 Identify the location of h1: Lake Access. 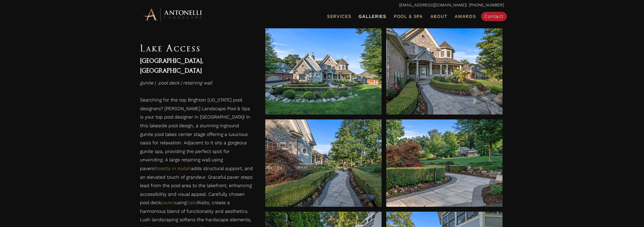
(197, 48).